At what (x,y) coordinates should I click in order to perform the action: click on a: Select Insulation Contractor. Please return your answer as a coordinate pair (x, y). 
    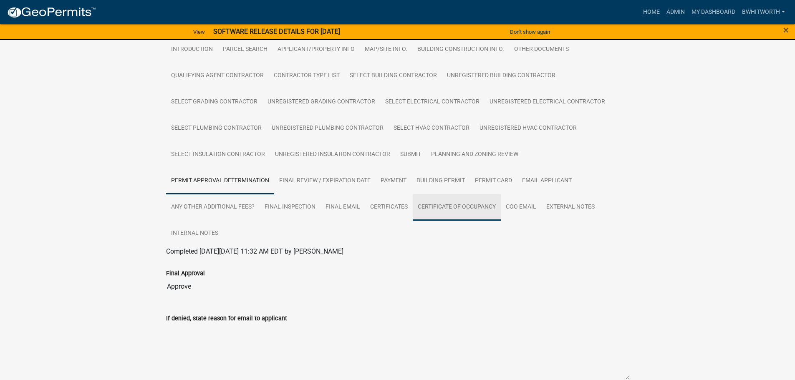
    Looking at the image, I should click on (218, 155).